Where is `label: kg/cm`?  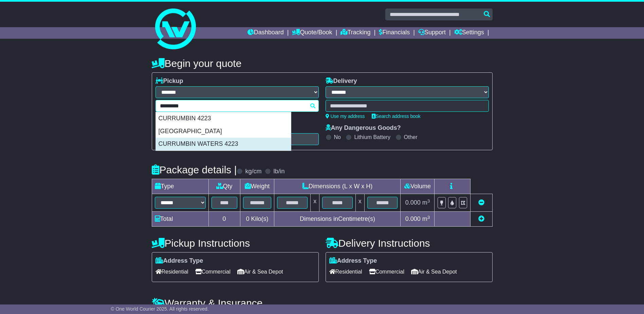 label: kg/cm is located at coordinates (253, 171).